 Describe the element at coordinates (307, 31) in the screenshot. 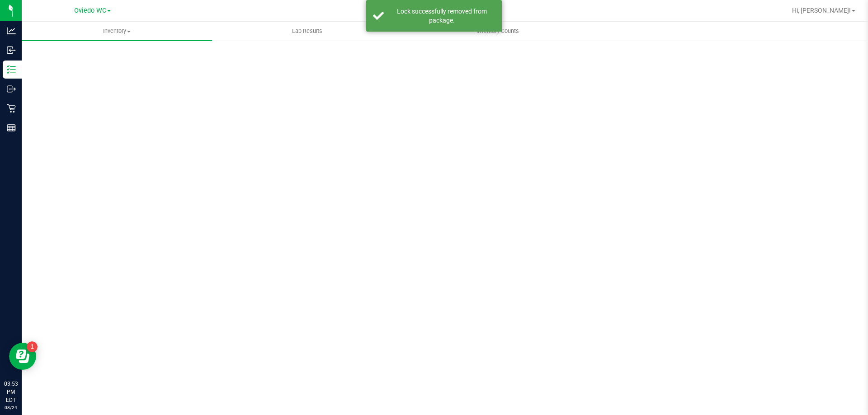

I see `a: Lab Results` at that location.